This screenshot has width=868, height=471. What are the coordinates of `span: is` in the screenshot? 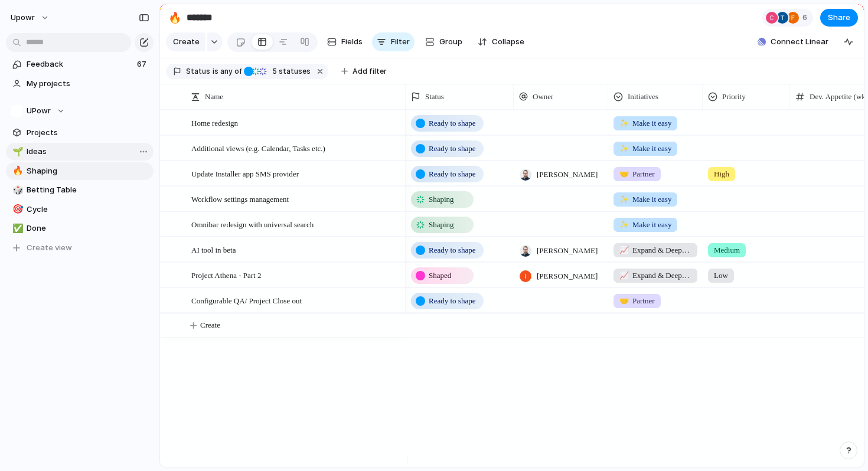 It's located at (216, 72).